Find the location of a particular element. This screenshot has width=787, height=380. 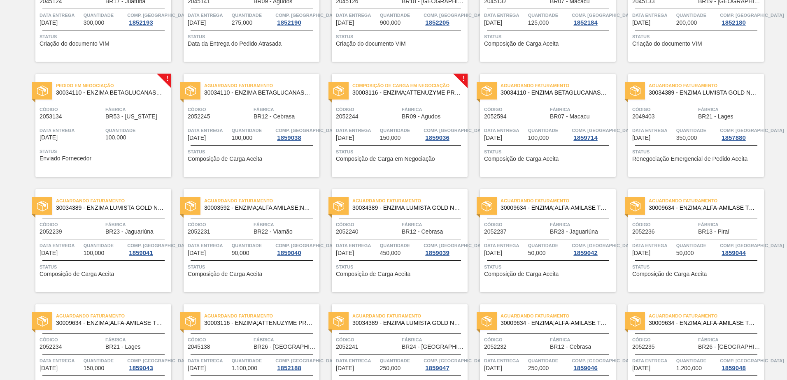

div: 1859714 is located at coordinates (586, 138).